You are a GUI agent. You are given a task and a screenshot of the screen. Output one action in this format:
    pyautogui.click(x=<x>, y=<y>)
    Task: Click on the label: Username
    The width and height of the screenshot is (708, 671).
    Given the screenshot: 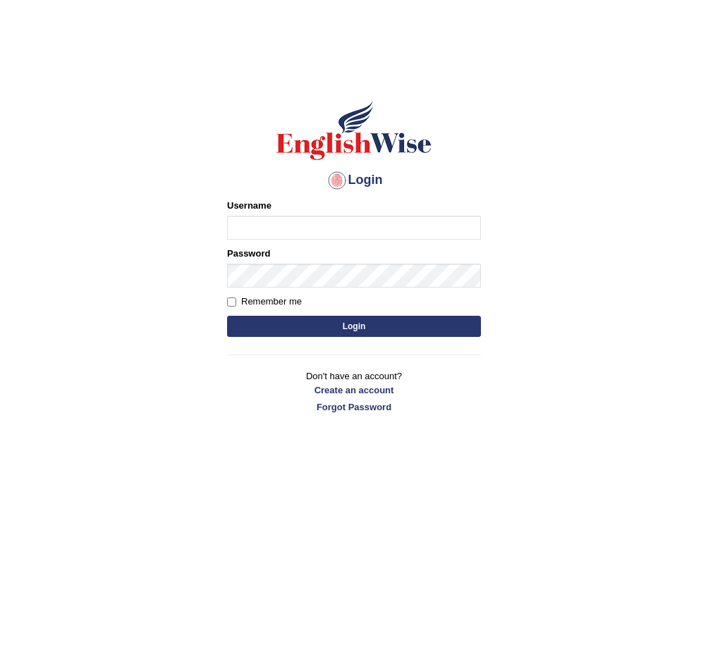 What is the action you would take?
    pyautogui.click(x=249, y=205)
    